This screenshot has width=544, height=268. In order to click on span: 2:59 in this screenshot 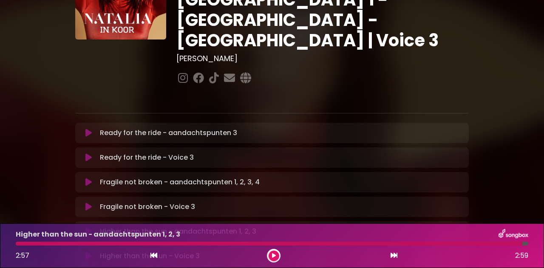, I will do `click(521, 256)`.